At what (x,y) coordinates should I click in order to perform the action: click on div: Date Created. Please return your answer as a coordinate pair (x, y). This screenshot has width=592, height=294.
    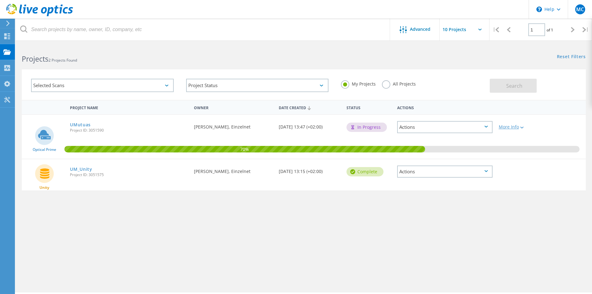
    Looking at the image, I should click on (309, 107).